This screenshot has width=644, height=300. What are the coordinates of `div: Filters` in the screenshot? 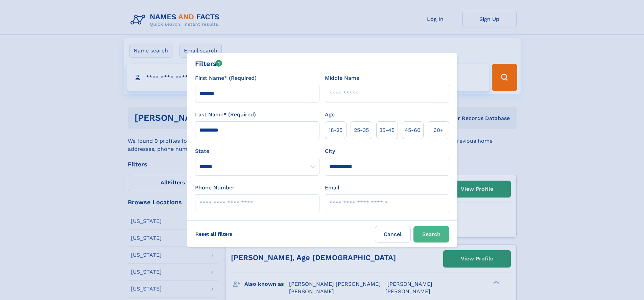 It's located at (208, 63).